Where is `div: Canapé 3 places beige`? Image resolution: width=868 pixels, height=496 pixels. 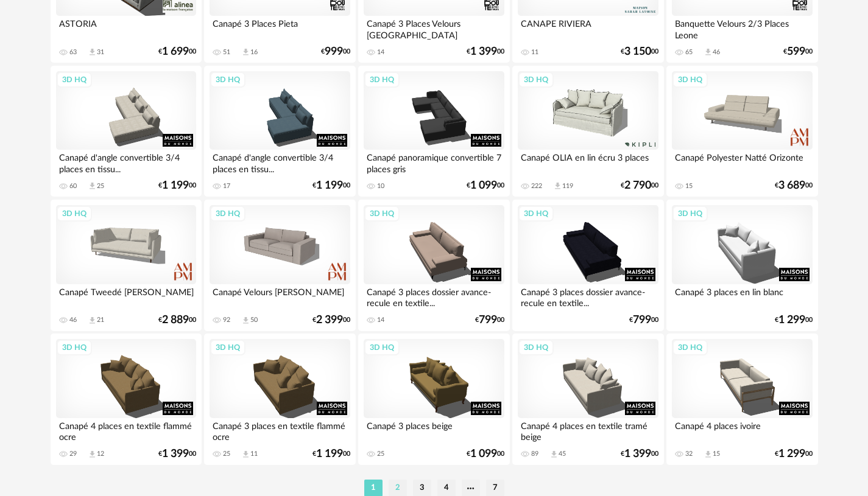 div: Canapé 3 places beige is located at coordinates (434, 430).